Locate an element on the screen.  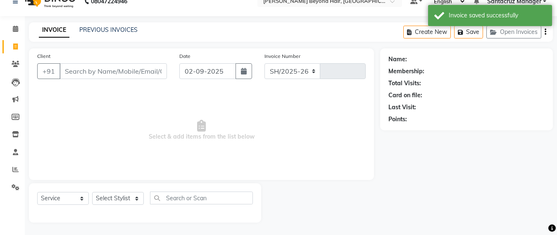
div: Points: is located at coordinates (398, 119).